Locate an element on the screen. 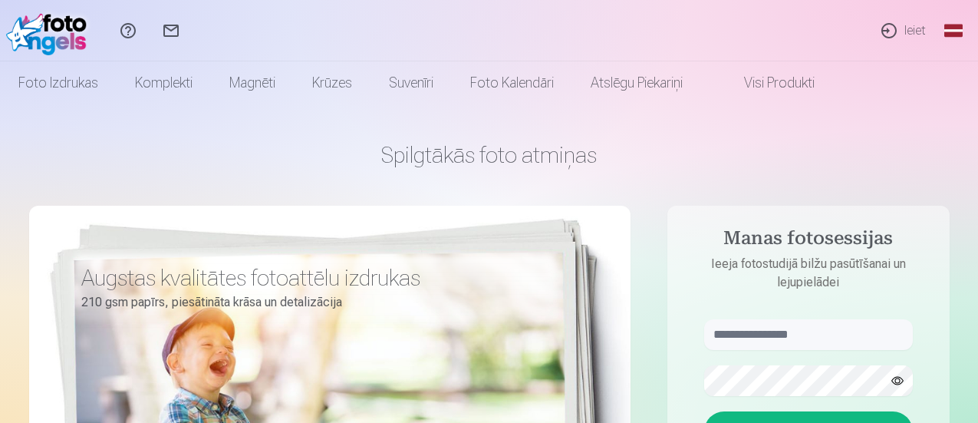 The image size is (978, 423). p: 210 gsm papīrs, piesātināta krāsa un detalizācija is located at coordinates (315, 302).